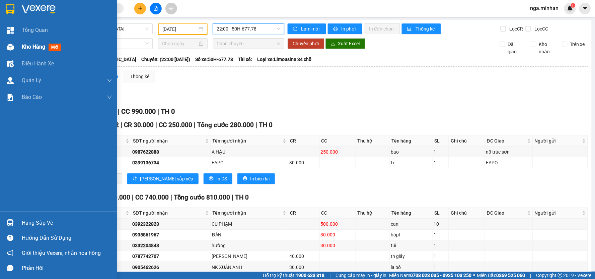 The height and width of the screenshot is (279, 595). What do you see at coordinates (135, 179) in the screenshot?
I see `span: sort-ascending` at bounding box center [135, 179].